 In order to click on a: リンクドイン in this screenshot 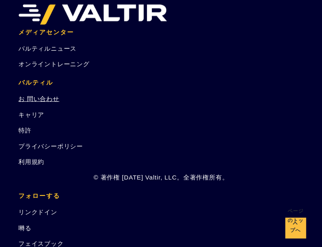, I will do `click(38, 212)`.